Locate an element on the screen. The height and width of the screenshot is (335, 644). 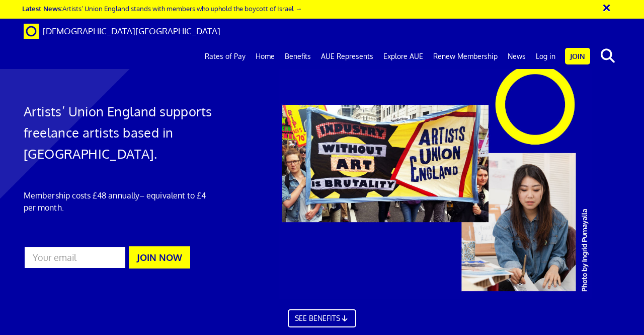
p: Membership costs £48 annually – equivalent to £4 per month. is located at coordinates (118, 201).